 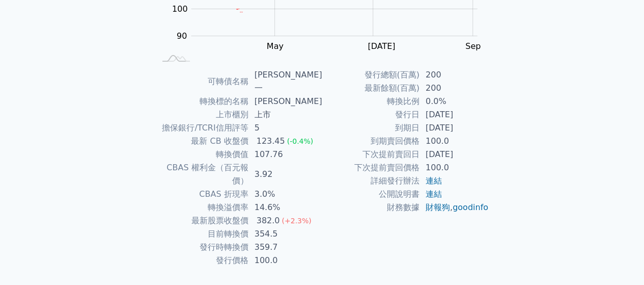 What do you see at coordinates (202, 128) in the screenshot?
I see `td: 擔保銀行/TCRI信用評等` at bounding box center [202, 128].